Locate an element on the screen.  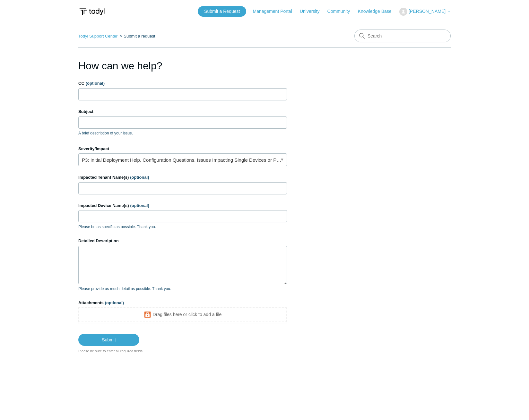
label: Impacted Tenant Name(s) is located at coordinates (183, 178).